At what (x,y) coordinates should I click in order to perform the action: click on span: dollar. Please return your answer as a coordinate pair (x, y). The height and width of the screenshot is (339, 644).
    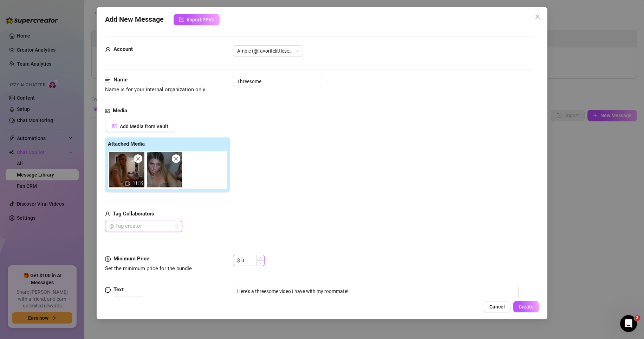
    Looking at the image, I should click on (108, 259).